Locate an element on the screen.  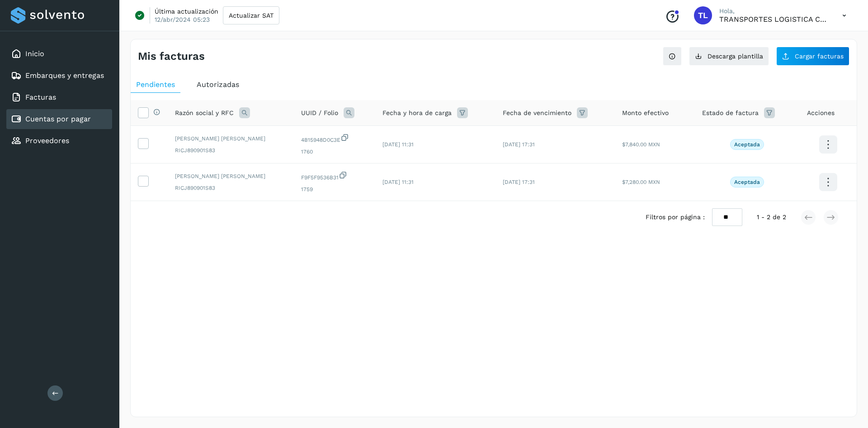
a: Inicio is located at coordinates (35, 54).